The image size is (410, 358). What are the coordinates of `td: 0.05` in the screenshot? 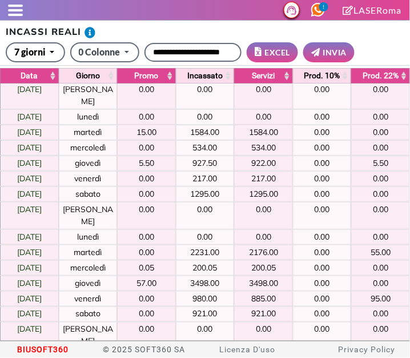 It's located at (146, 267).